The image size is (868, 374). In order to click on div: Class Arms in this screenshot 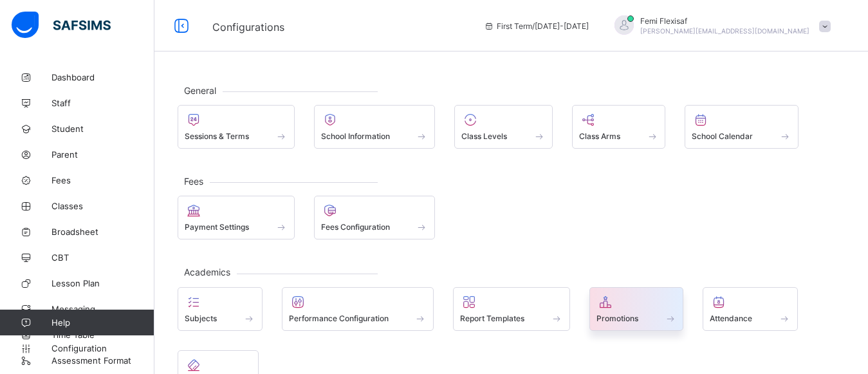, I will do `click(619, 127)`.